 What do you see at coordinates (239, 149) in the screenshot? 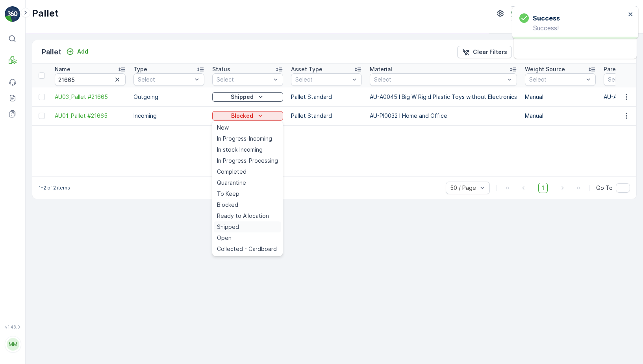
I see `span: In stock-Incoming` at bounding box center [239, 149].